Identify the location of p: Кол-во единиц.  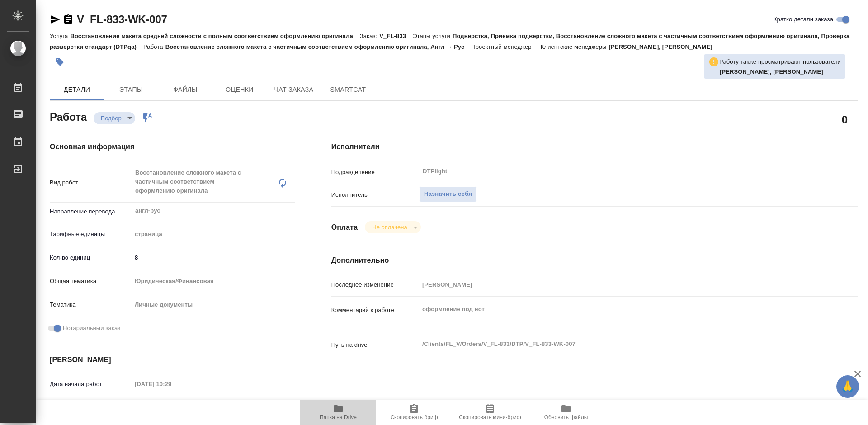
(90, 258).